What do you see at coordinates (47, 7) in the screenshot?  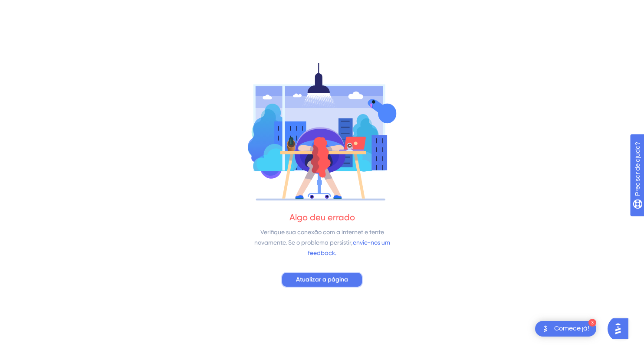 I see `font: Precisar de ajuda?` at bounding box center [47, 7].